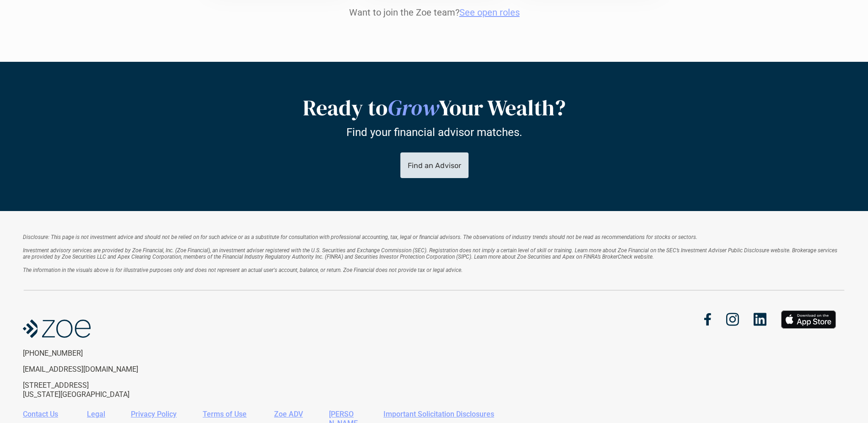  Describe the element at coordinates (434, 132) in the screenshot. I see `p: Find your financial advisor matches.` at that location.